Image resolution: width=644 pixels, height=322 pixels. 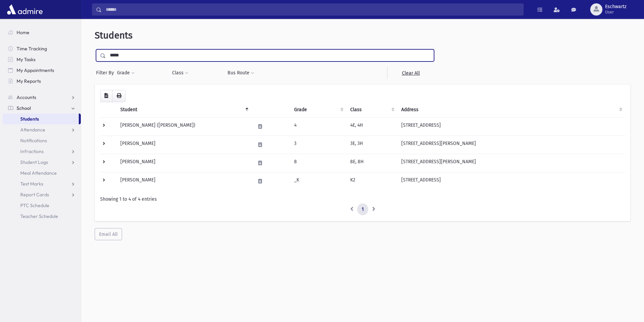 What do you see at coordinates (41, 119) in the screenshot?
I see `a: Students` at bounding box center [41, 119].